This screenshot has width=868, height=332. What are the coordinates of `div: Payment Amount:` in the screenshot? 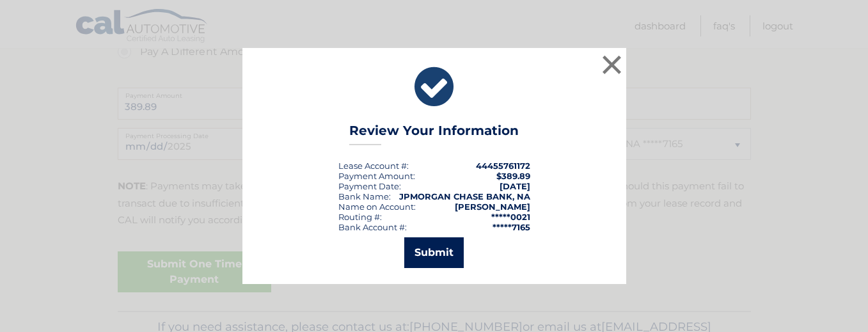 It's located at (377, 176).